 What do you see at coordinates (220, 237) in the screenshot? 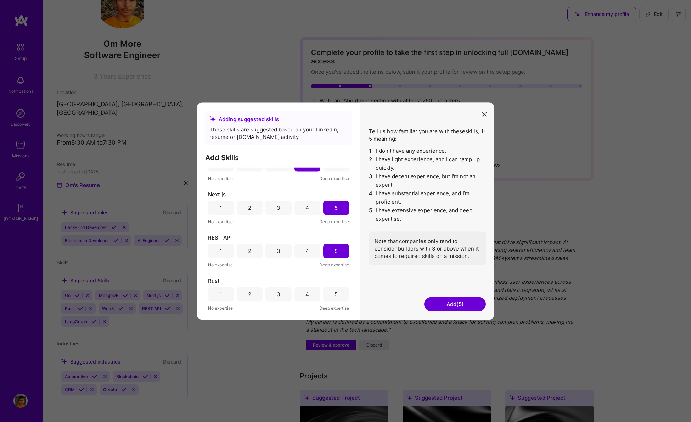
I see `span: REST API` at bounding box center [220, 237].